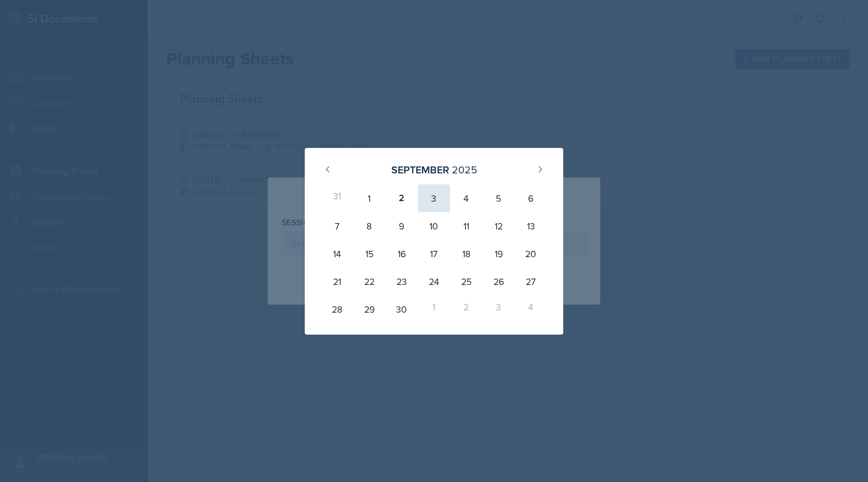 The image size is (868, 482). Describe the element at coordinates (465, 169) in the screenshot. I see `div: 2025` at that location.